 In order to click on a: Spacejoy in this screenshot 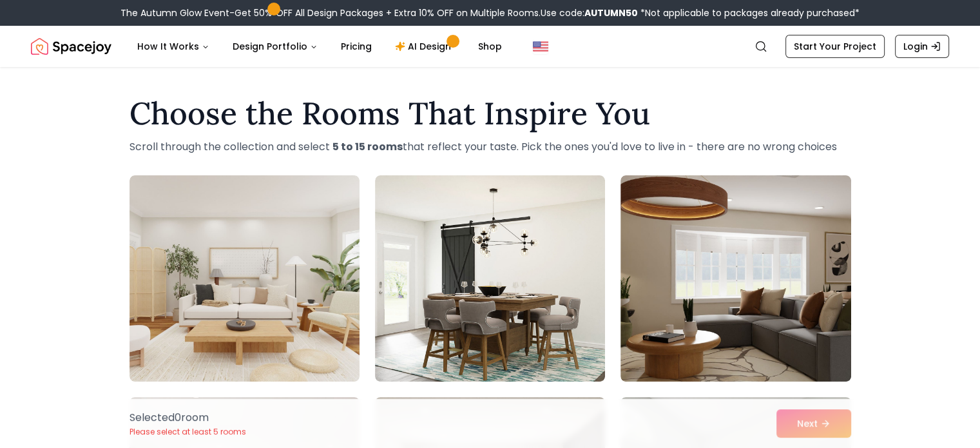, I will do `click(71, 46)`.